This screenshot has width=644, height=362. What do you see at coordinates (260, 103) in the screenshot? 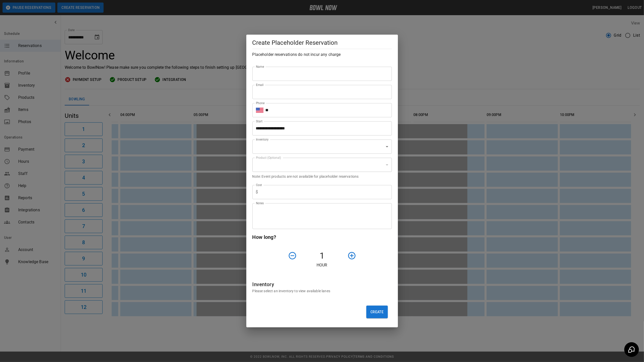
I see `label: Phone` at bounding box center [260, 103].